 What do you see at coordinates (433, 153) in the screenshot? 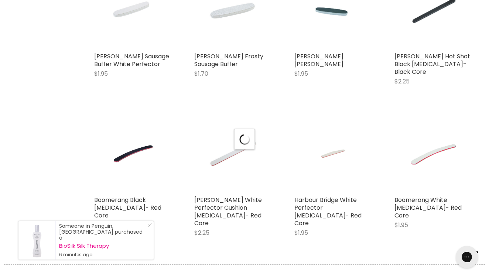
I see `a: Boomerang White Grinder- Red Core` at bounding box center [433, 153].